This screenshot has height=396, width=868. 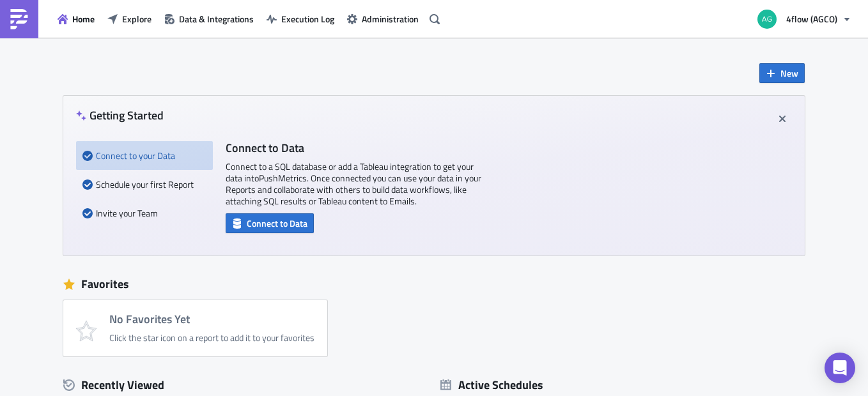 I want to click on button: Administration, so click(x=383, y=19).